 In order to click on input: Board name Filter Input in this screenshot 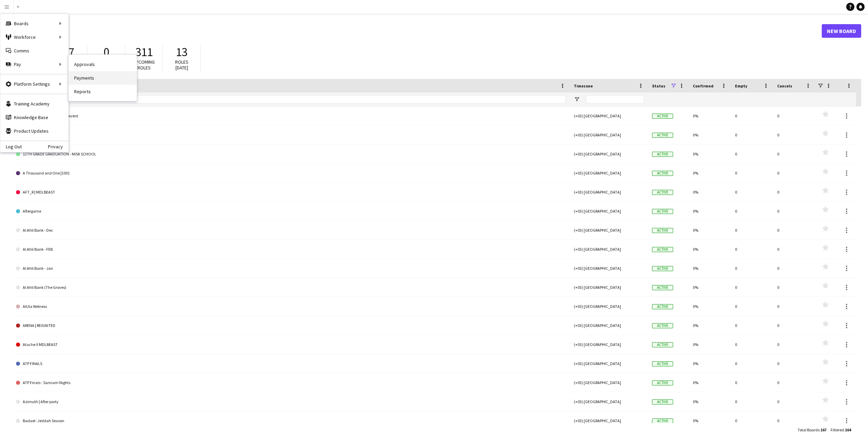, I will do `click(297, 99)`.